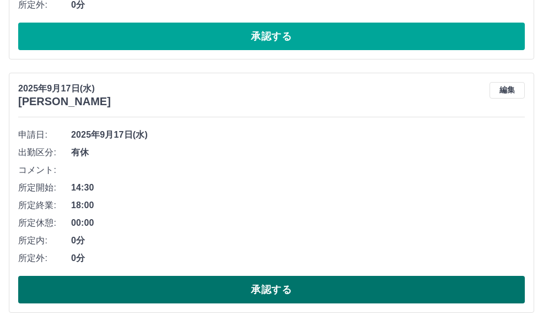 The height and width of the screenshot is (326, 543). I want to click on span: 18:00, so click(298, 206).